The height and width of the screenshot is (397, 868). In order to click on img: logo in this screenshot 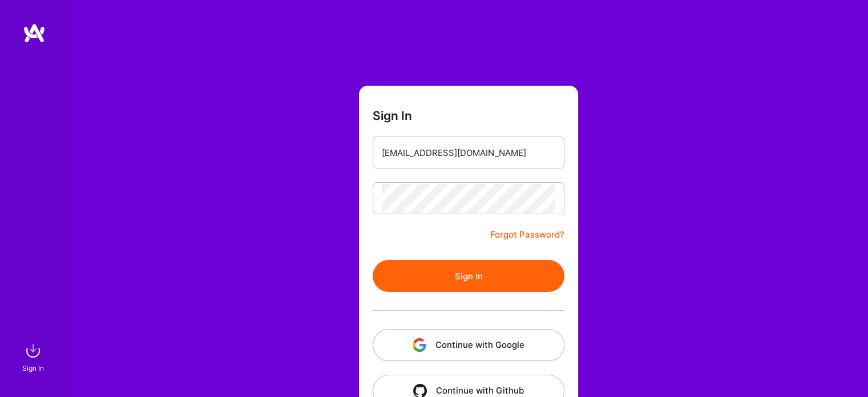, I will do `click(35, 33)`.